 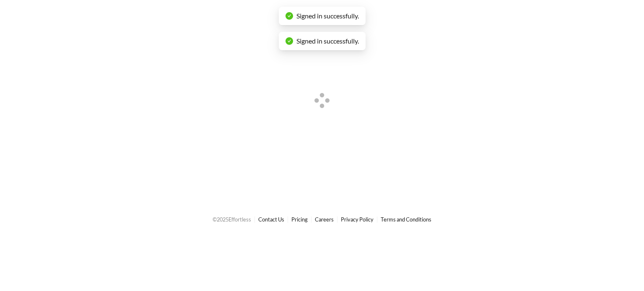 I want to click on a: Terms and Conditions, so click(x=406, y=219).